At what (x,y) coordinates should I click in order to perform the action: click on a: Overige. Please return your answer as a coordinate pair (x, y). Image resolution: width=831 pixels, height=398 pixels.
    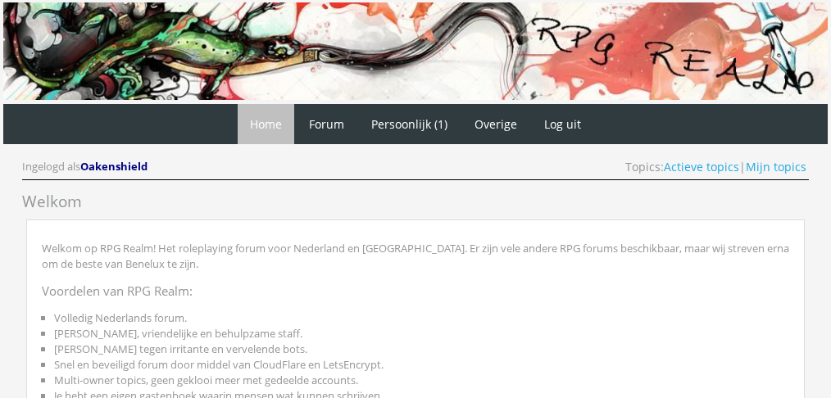
    Looking at the image, I should click on (496, 124).